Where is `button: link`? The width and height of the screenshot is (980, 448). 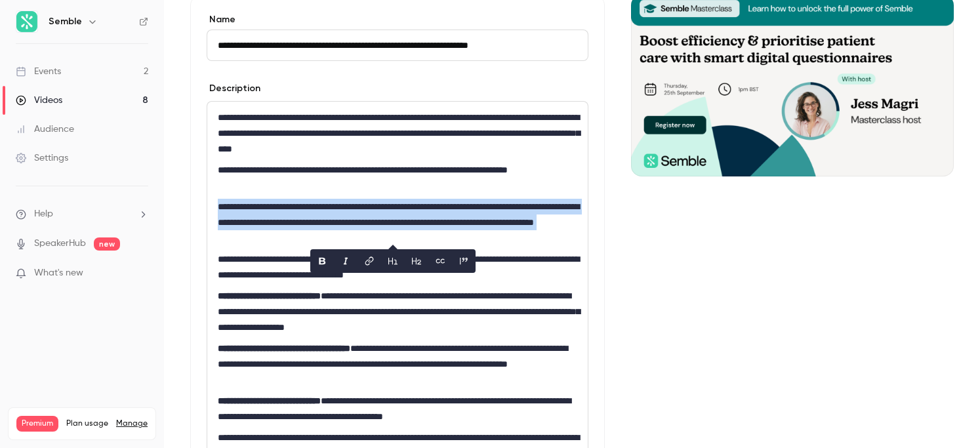
button: link is located at coordinates (369, 261).